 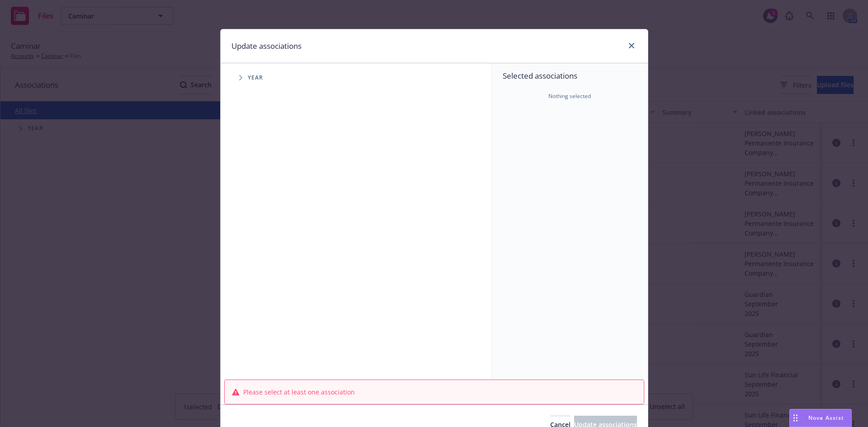 What do you see at coordinates (570, 76) in the screenshot?
I see `span: Selected associations` at bounding box center [570, 76].